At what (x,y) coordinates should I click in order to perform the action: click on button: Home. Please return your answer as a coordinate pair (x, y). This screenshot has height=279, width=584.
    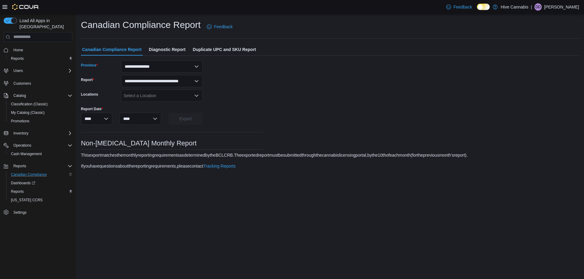
    Looking at the image, I should click on (38, 50).